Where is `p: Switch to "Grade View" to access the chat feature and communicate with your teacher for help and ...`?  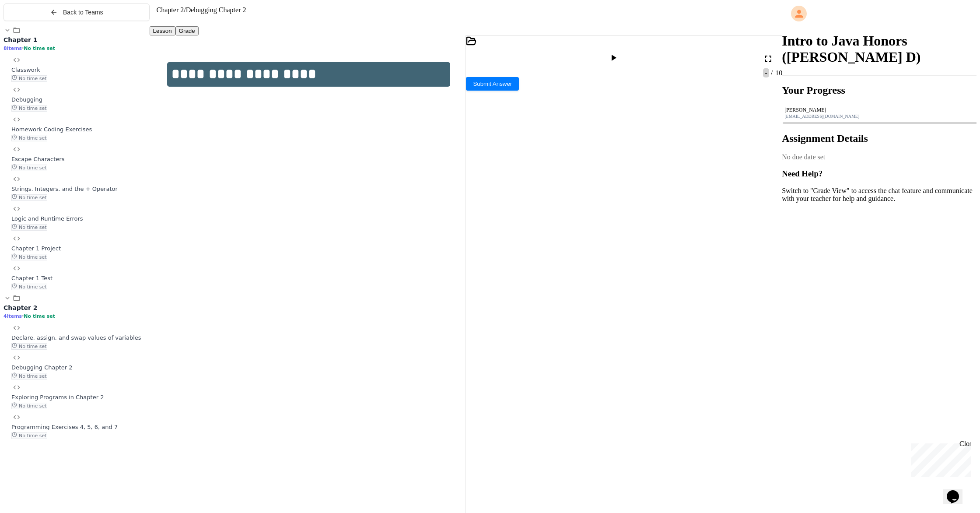 p: Switch to "Grade View" to access the chat feature and communicate with your teacher for help and ... is located at coordinates (879, 195).